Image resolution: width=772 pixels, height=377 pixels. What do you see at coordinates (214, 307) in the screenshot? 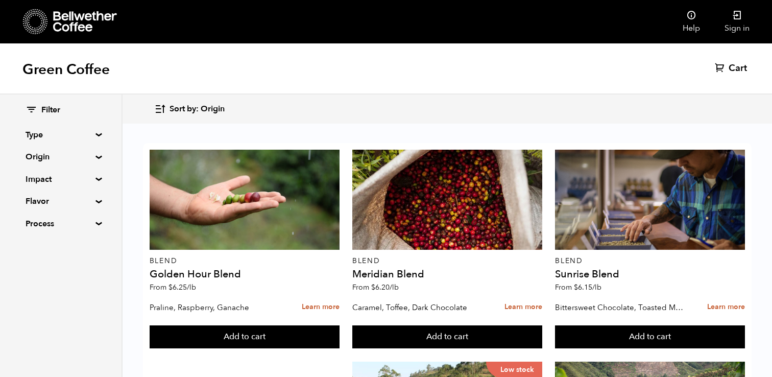
I see `p: Praline, Raspberry, Ganache` at bounding box center [214, 307].